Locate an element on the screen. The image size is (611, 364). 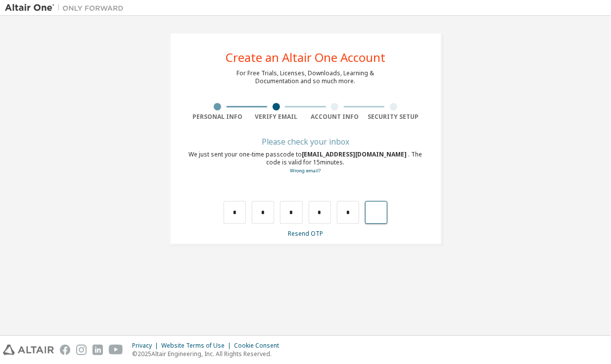
div: Verify Email is located at coordinates (276, 116).